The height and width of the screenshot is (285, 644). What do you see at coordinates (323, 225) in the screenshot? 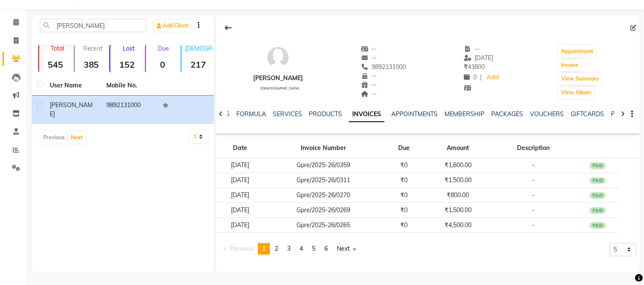
I see `td: Gpre/2025-26/0265` at bounding box center [323, 225].